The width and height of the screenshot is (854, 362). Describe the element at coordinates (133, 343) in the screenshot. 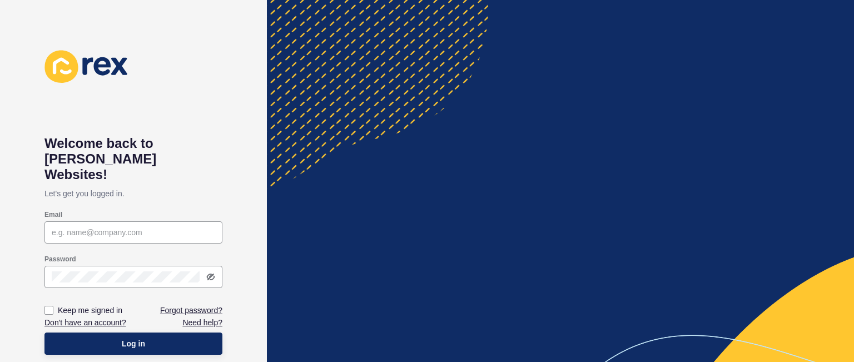

I see `button: Log in` at that location.